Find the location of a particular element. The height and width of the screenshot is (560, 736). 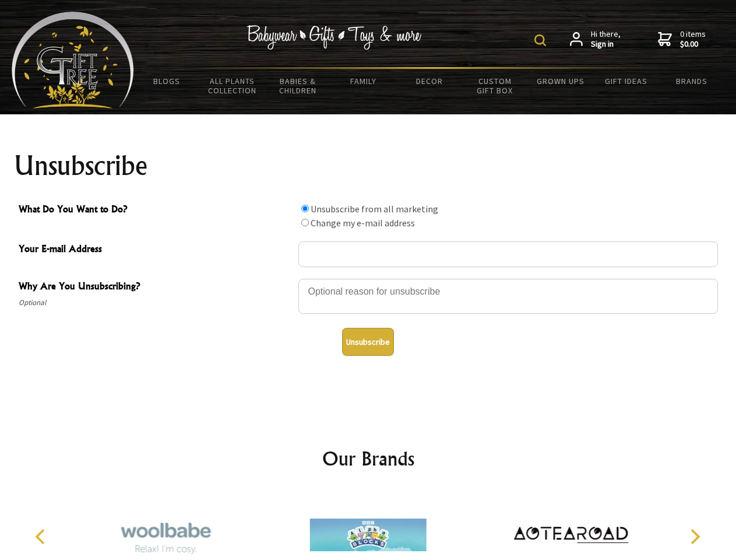

a: 0 items$0.00 is located at coordinates (682, 39).